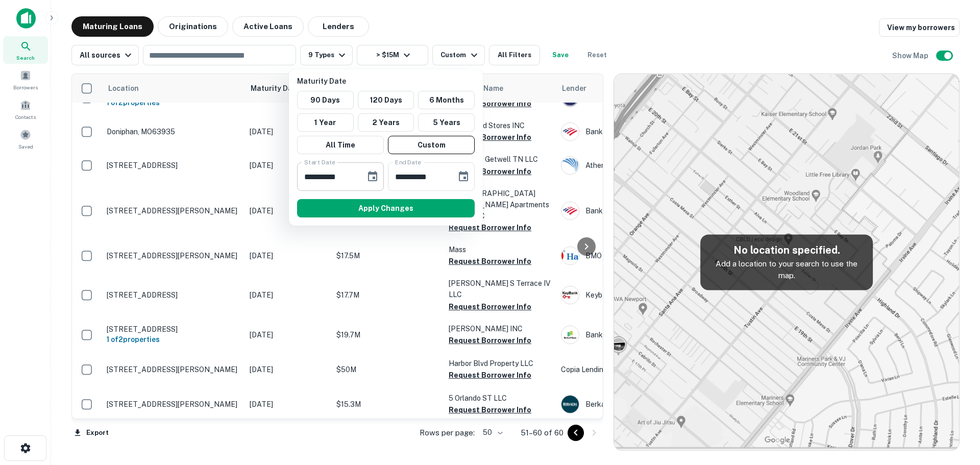 Image resolution: width=980 pixels, height=465 pixels. Describe the element at coordinates (446, 122) in the screenshot. I see `button: 5 Years` at that location.